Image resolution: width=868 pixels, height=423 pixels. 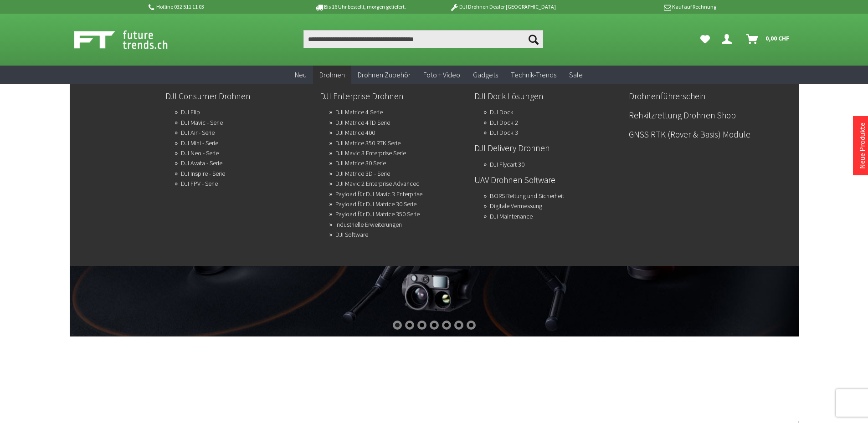 What do you see at coordinates (201, 163) in the screenshot?
I see `a: DJI Avata - Serie` at bounding box center [201, 163].